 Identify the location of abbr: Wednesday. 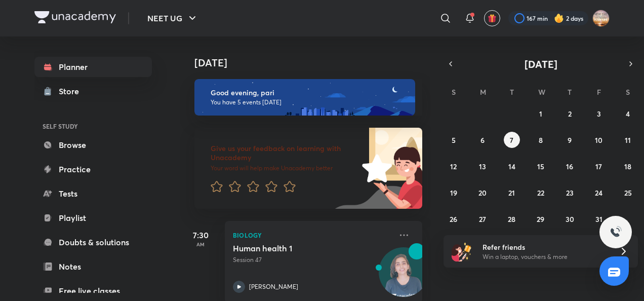
(542, 92).